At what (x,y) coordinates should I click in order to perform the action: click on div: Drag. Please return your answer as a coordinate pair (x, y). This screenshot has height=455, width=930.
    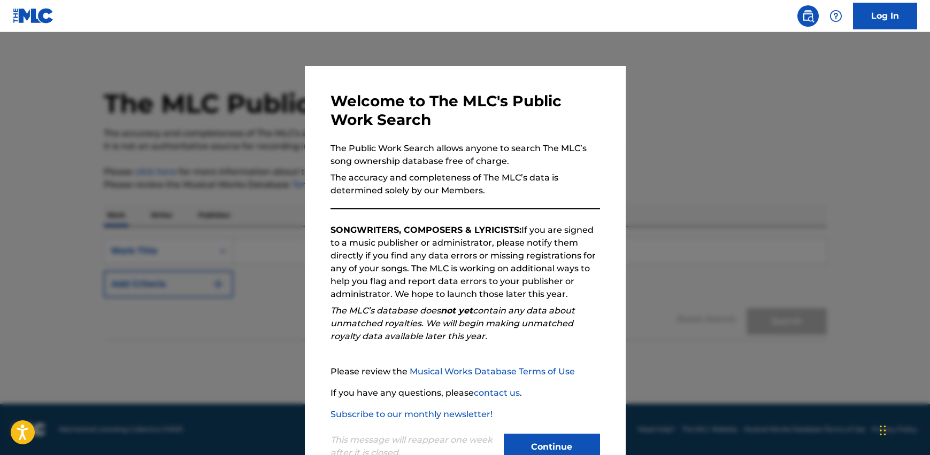
    Looking at the image, I should click on (883, 431).